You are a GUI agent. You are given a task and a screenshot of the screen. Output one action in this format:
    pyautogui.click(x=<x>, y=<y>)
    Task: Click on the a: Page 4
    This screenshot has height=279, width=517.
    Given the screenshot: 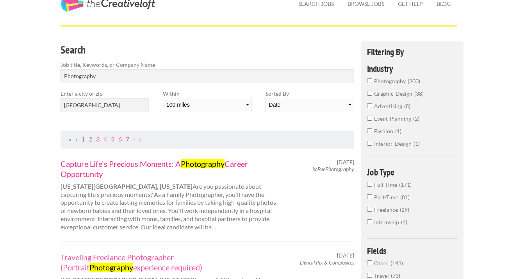 What is the action you would take?
    pyautogui.click(x=105, y=139)
    